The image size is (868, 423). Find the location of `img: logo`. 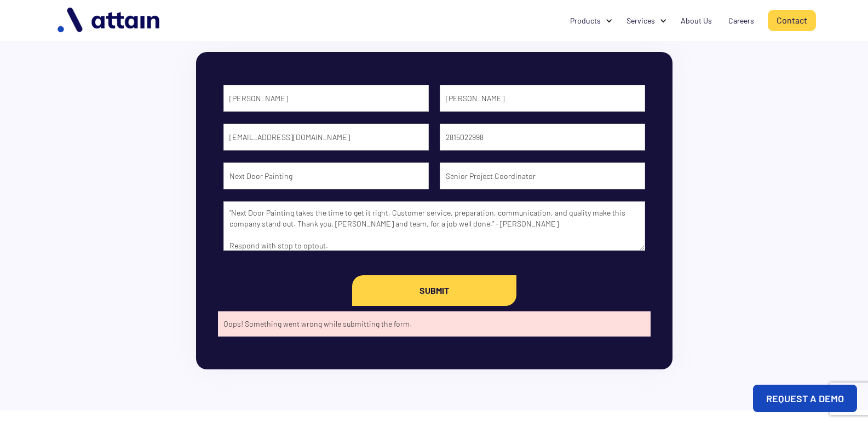

img: logo is located at coordinates (110, 20).